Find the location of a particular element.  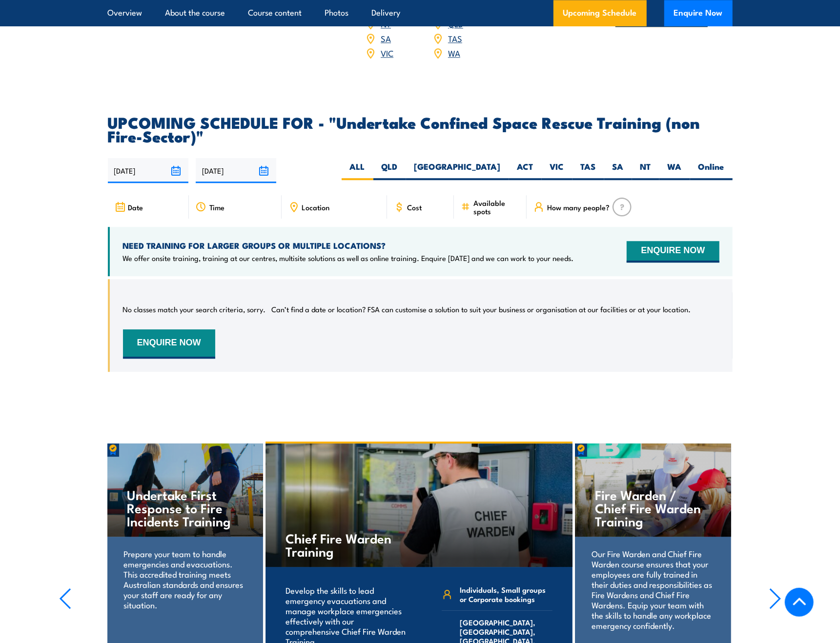

span: Individuals, Small groups or Corporate bookings is located at coordinates (506, 594).